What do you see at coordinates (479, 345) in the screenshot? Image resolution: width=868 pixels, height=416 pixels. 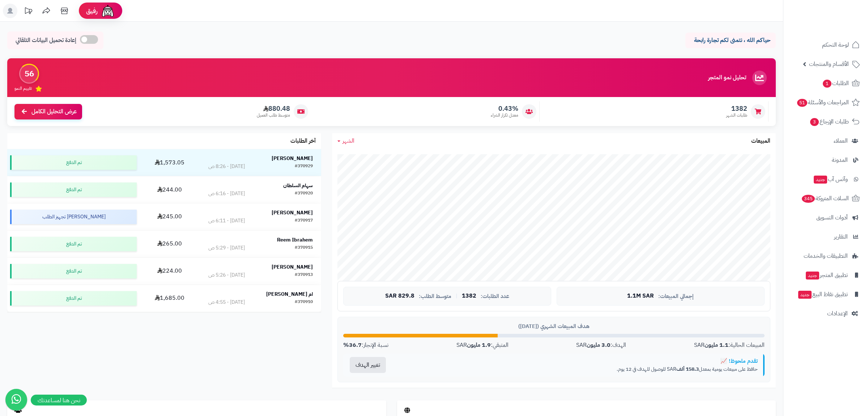 I see `strong: 1.9 مليون` at bounding box center [479, 345].